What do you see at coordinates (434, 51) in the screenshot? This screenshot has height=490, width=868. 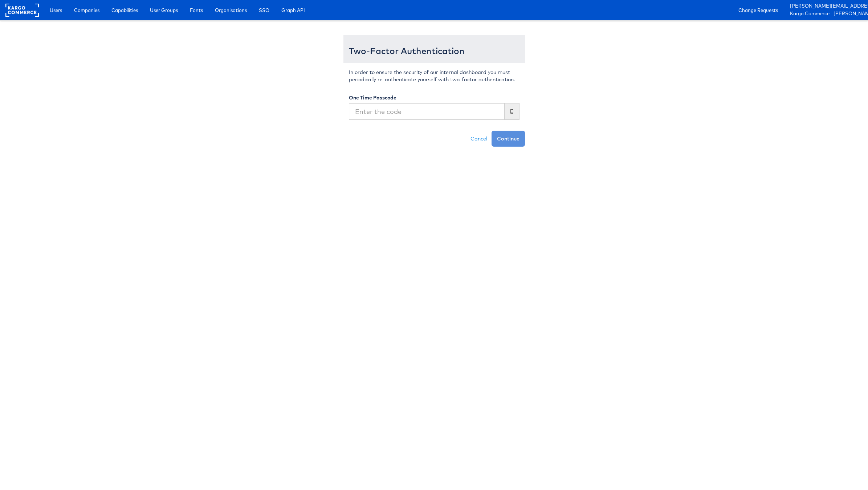 I see `h3: Two-Factor Authentication` at bounding box center [434, 51].